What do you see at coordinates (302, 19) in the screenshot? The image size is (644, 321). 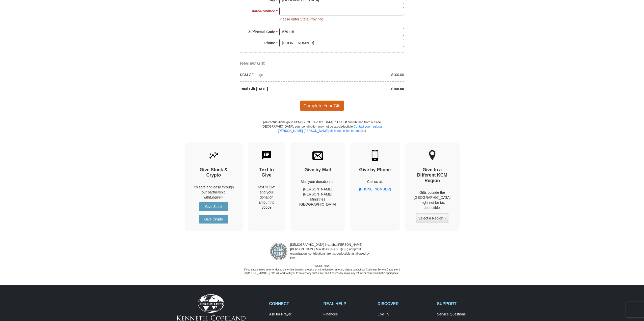 I see `li: Please enter State/Province` at bounding box center [302, 19].